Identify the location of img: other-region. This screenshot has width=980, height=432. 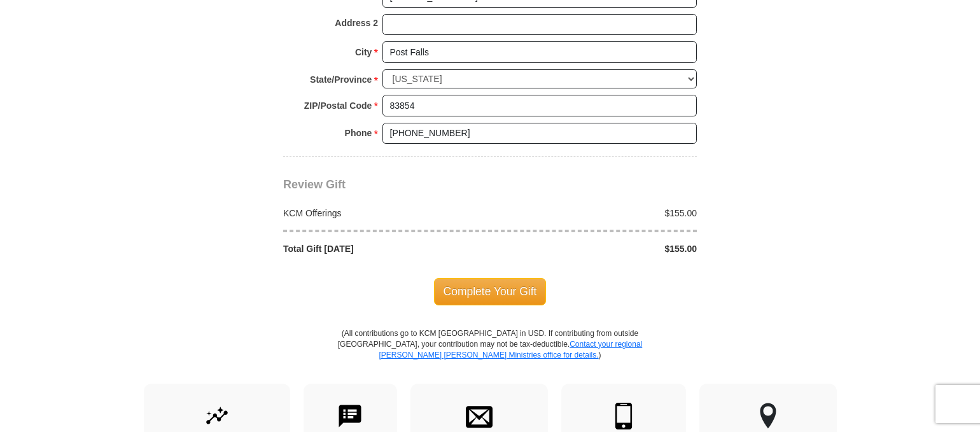
(769, 416).